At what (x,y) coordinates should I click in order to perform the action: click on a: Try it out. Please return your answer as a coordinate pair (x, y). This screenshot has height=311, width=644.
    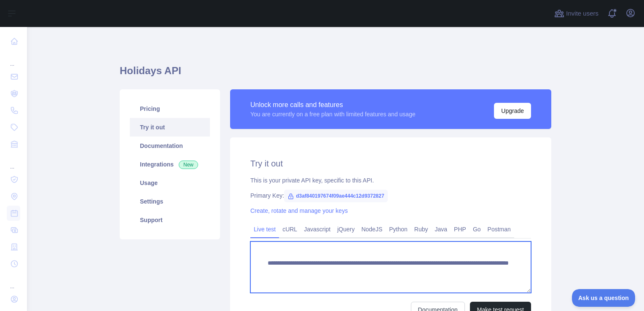
    Looking at the image, I should click on (169, 127).